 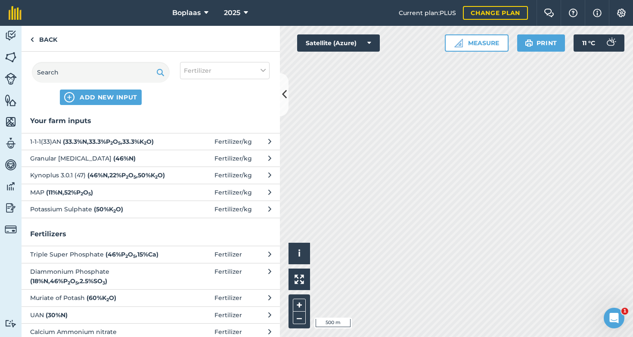 I want to click on img: A cog icon, so click(x=621, y=13).